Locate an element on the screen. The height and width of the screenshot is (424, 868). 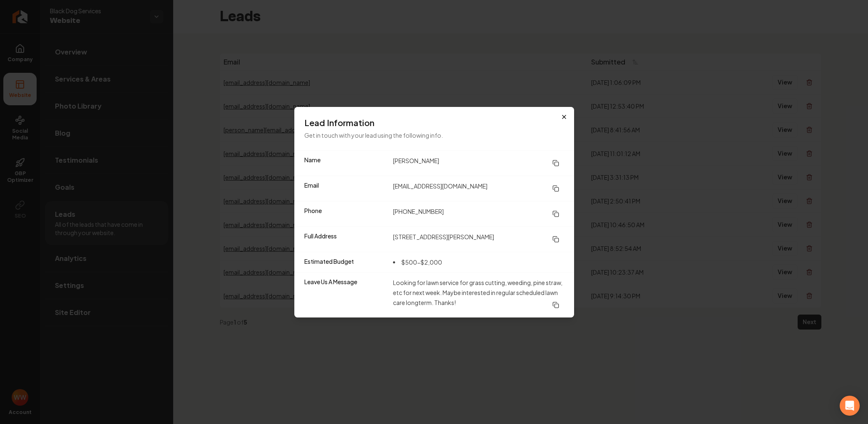
dt: Name is located at coordinates (345, 163).